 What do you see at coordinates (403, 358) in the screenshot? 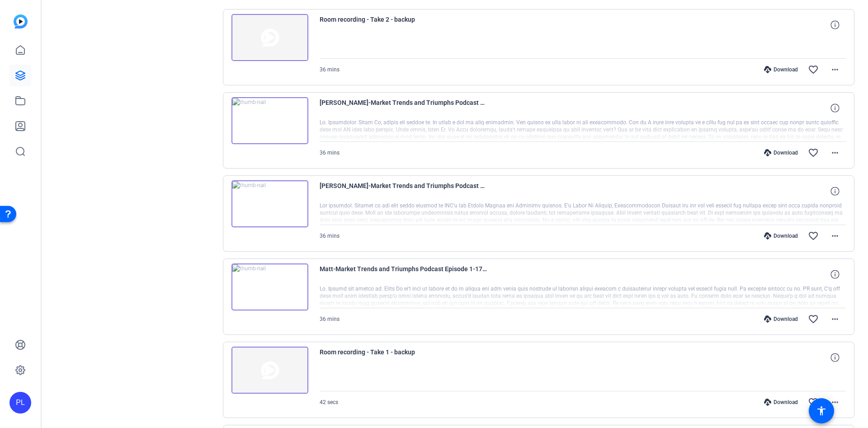
I see `span: Room recording - Take 1 - backup` at bounding box center [403, 358].